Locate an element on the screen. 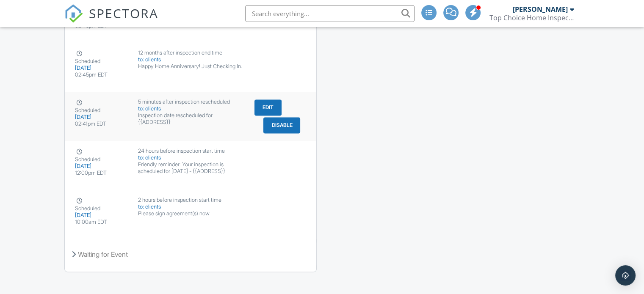 The image size is (644, 294). div: 12 months after inspection end time is located at coordinates (191, 53).